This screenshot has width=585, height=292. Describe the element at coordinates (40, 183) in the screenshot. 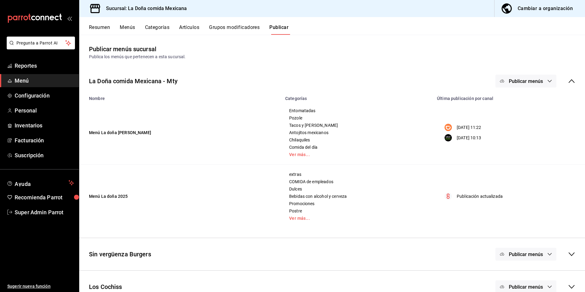

I see `span: Ayuda` at that location.